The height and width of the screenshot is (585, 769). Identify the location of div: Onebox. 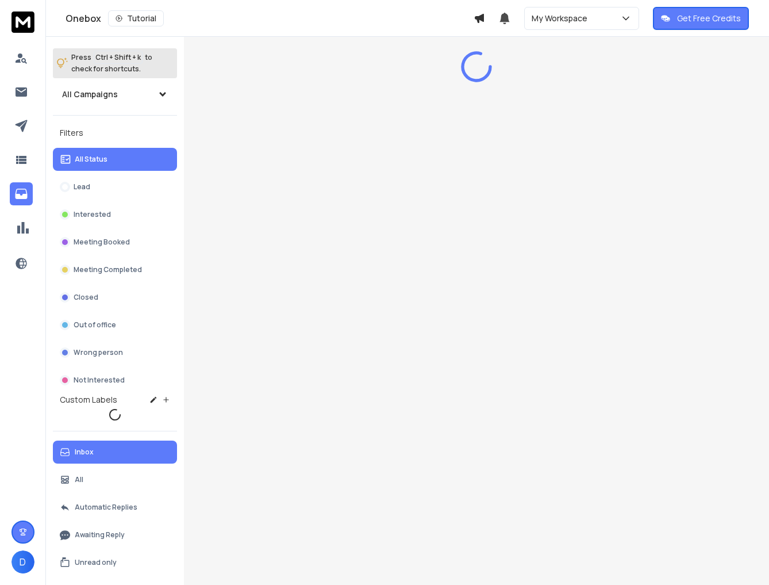
(270, 18).